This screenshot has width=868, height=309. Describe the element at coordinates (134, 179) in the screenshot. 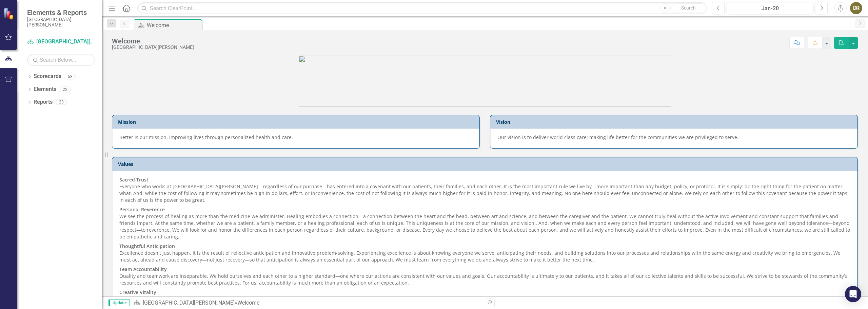

I see `strong: Sacred Trust` at that location.